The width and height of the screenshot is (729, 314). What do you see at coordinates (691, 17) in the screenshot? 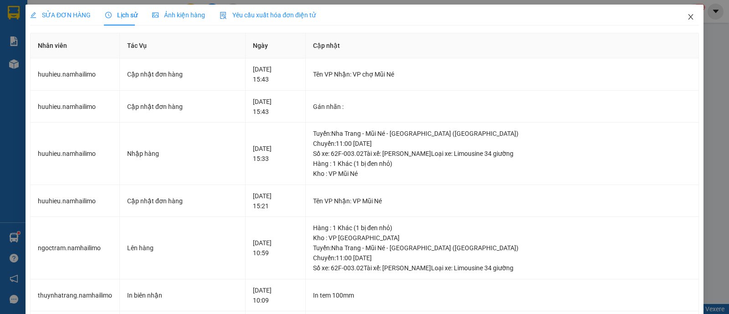
I see `span: close` at bounding box center [691, 17].